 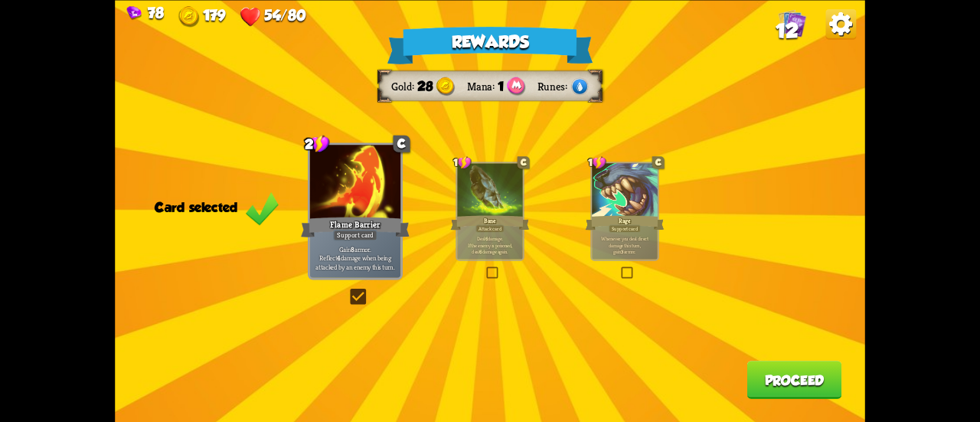 What do you see at coordinates (841, 24) in the screenshot?
I see `img: Options_Button.png` at bounding box center [841, 24].